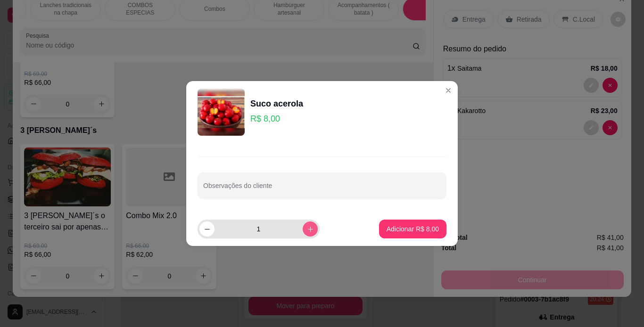  Describe the element at coordinates (412, 229) in the screenshot. I see `button: Adicionar R$ 8,00` at that location.